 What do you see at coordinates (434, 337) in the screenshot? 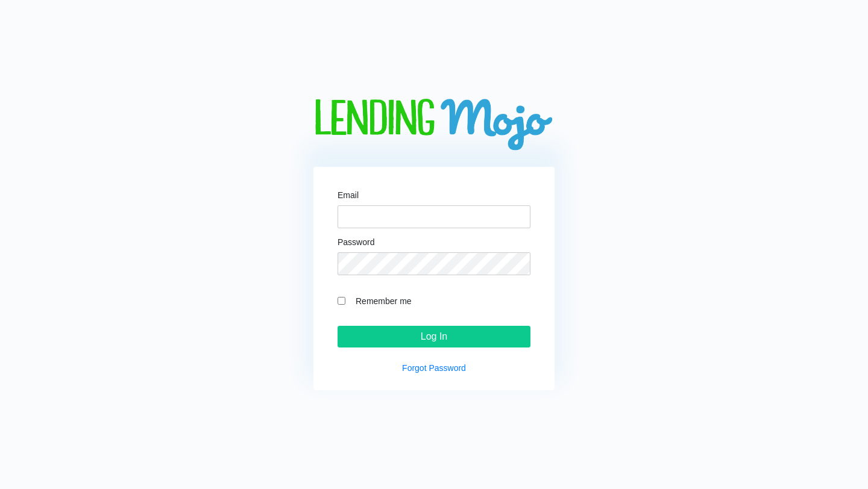
I see `input: Log In` at bounding box center [434, 337].